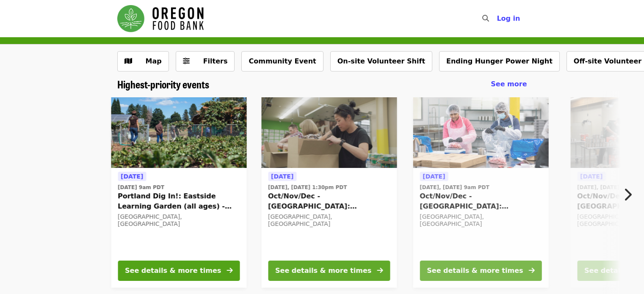  I want to click on button: Filters (0 selected), so click(205, 61).